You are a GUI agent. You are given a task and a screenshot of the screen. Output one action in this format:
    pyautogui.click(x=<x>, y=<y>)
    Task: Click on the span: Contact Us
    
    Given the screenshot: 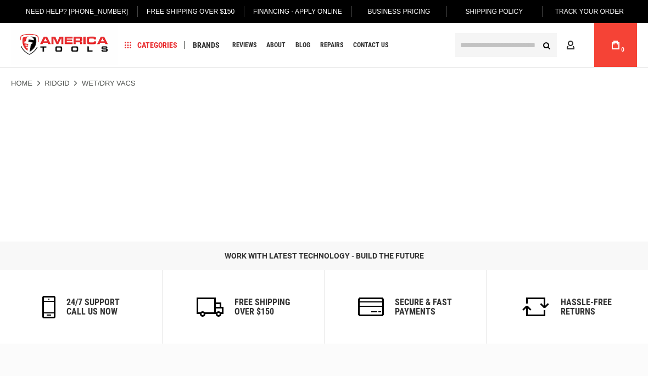 What is the action you would take?
    pyautogui.click(x=370, y=45)
    